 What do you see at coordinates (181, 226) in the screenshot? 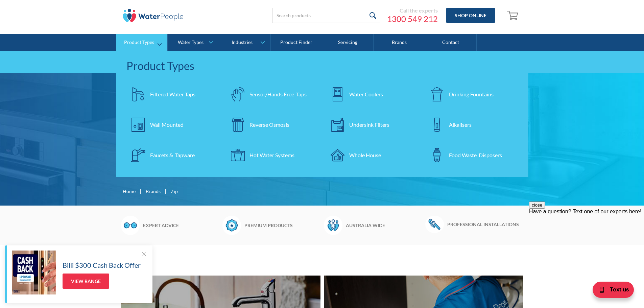
I see `h6: Expert advice` at bounding box center [181, 226].